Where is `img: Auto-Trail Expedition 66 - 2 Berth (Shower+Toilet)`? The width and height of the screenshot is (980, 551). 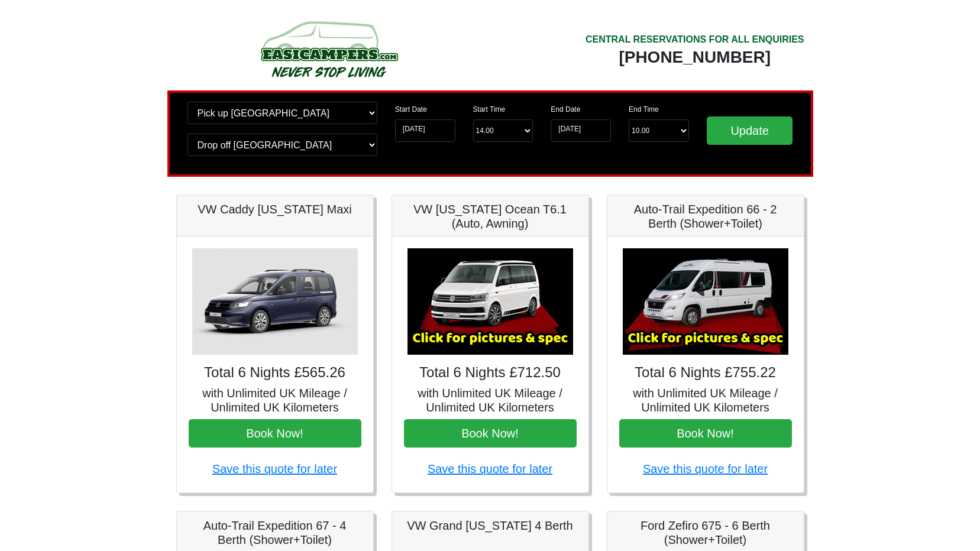
img: Auto-Trail Expedition 66 - 2 Berth (Shower+Toilet) is located at coordinates (706, 301).